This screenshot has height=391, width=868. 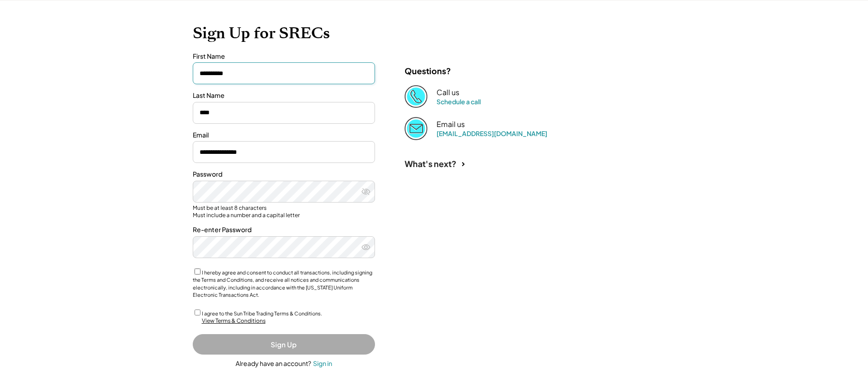 What do you see at coordinates (284, 136) in the screenshot?
I see `div: Email` at bounding box center [284, 136].